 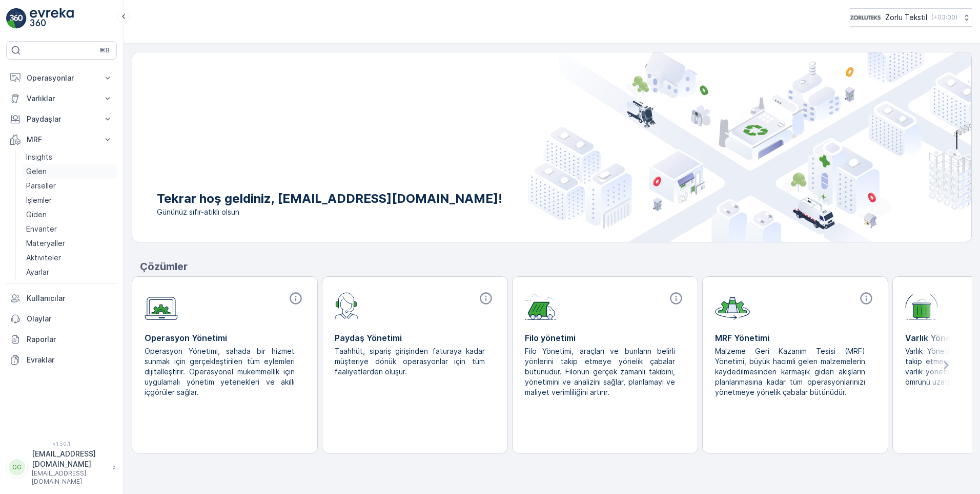 I want to click on a: Kullanıcılar, so click(x=62, y=298).